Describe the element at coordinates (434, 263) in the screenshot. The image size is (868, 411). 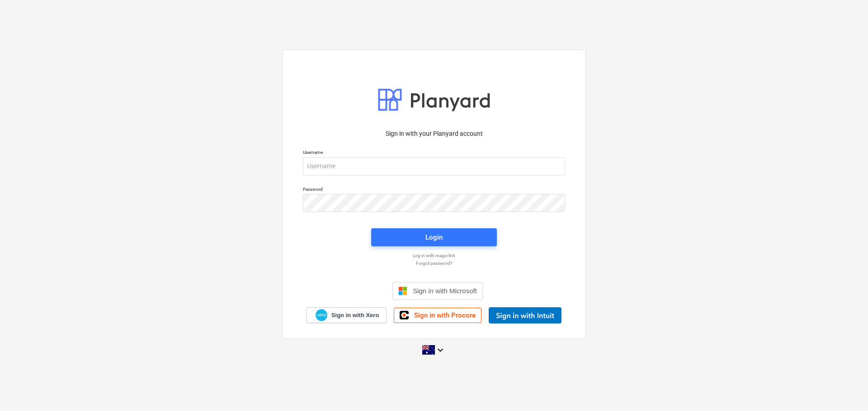
I see `p: Forgot password?` at that location.